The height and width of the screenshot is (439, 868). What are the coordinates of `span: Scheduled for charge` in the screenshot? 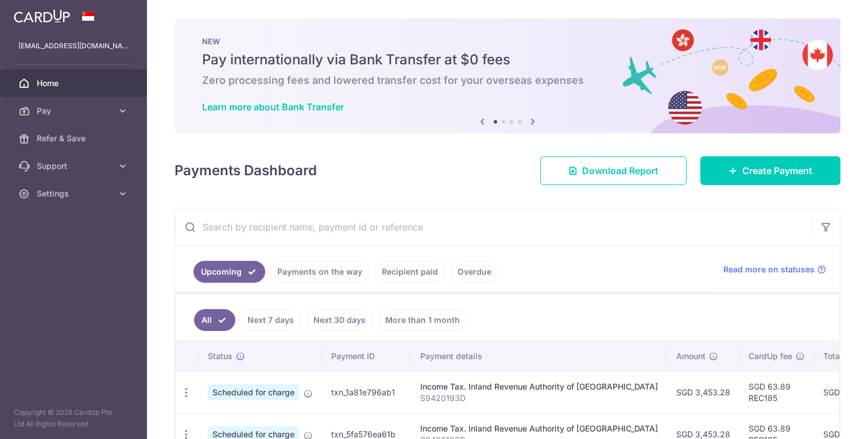 It's located at (253, 392).